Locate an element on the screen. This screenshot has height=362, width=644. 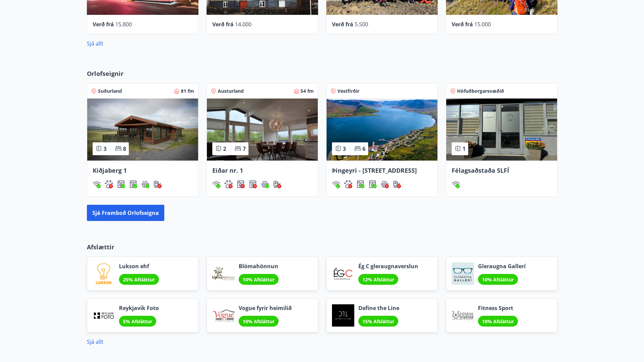
p: Afslættir is located at coordinates (322, 247).